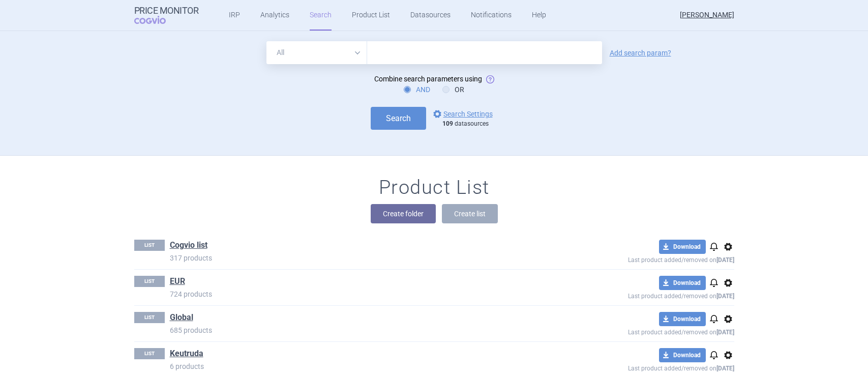  Describe the element at coordinates (362, 330) in the screenshot. I see `p: 685 products` at that location.